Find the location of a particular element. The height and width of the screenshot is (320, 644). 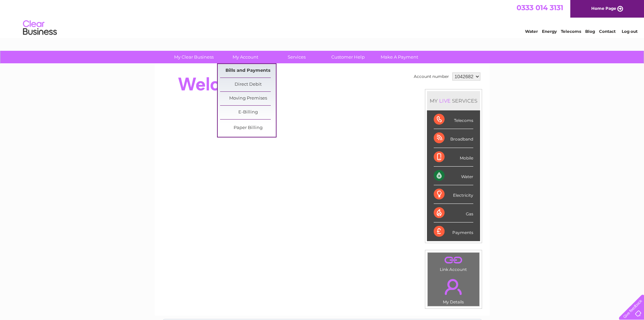

a: 0333 014 3131 is located at coordinates (540, 8).